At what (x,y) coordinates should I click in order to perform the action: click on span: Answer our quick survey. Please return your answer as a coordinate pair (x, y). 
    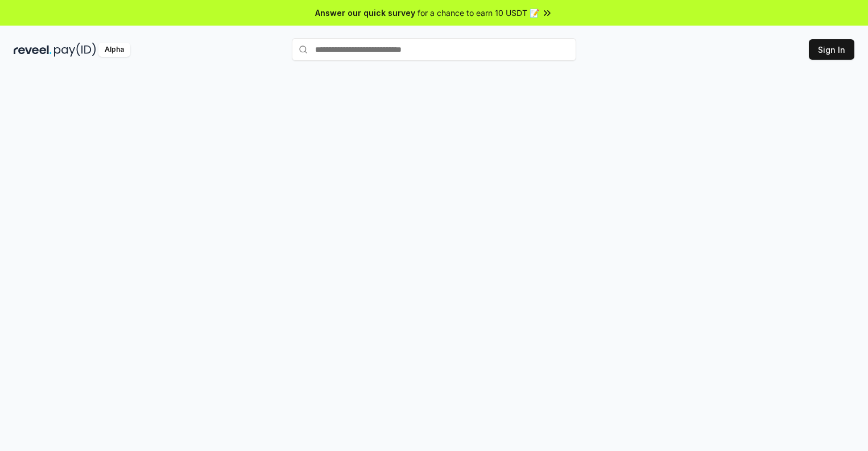
    Looking at the image, I should click on (365, 13).